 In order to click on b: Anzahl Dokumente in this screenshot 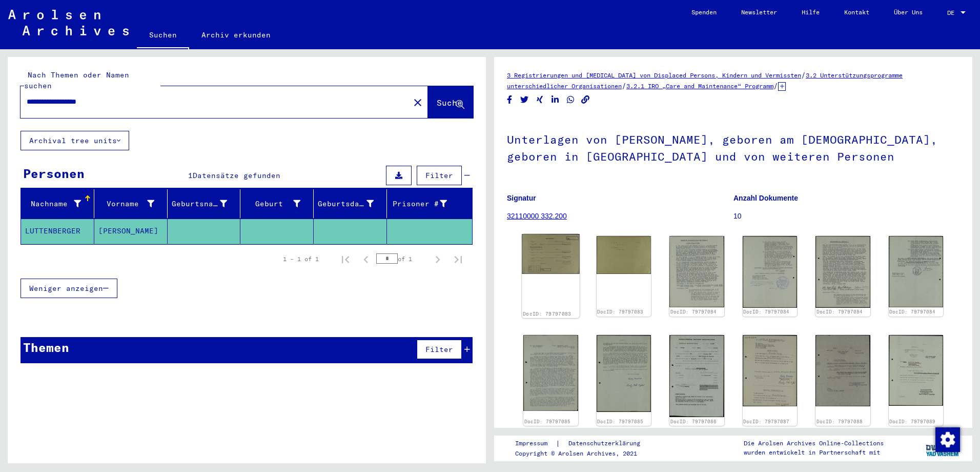, I will do `click(766, 198)`.